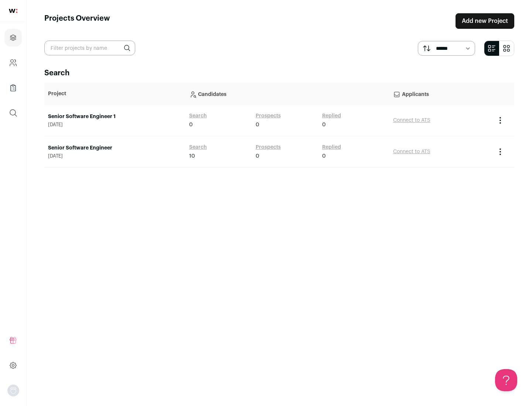 Image resolution: width=532 pixels, height=406 pixels. Describe the element at coordinates (13, 10) in the screenshot. I see `img: wellfound-shorthand-0d5821cbd27db2630d0214b213865d53afaa358527fdda9d0ea32b1df1b89c2c.svg` at that location.